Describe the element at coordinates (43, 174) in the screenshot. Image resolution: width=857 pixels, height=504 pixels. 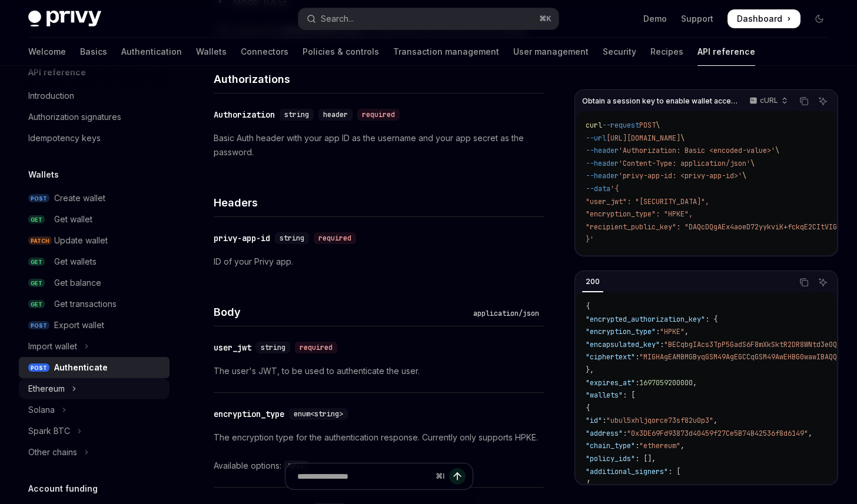
I see `h5: Wallets` at that location.